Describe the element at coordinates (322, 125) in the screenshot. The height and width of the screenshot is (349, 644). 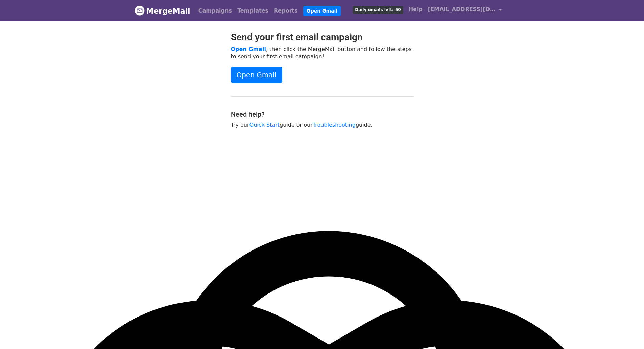
I see `p: Try our guide or our guide.` at that location.